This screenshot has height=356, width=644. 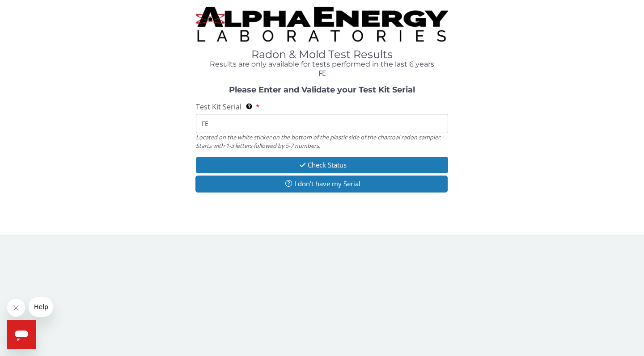 What do you see at coordinates (322, 141) in the screenshot?
I see `div: Located on the white sticker on the bottom of the plastic side of the charcoal radon sampler. Sta...` at bounding box center [322, 141].